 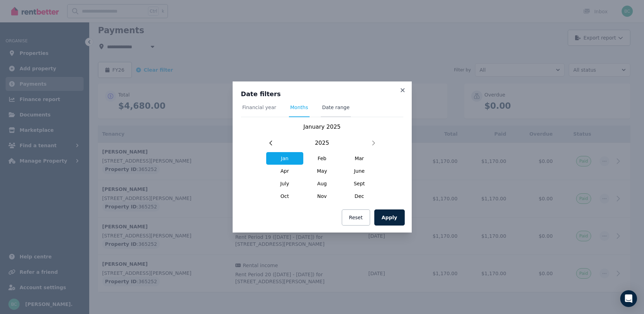 I want to click on nav: Tabs, so click(x=322, y=110).